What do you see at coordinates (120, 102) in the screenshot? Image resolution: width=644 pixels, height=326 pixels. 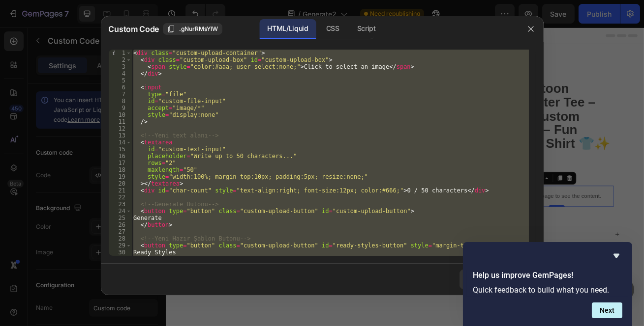 I see `div: 8` at bounding box center [120, 102].